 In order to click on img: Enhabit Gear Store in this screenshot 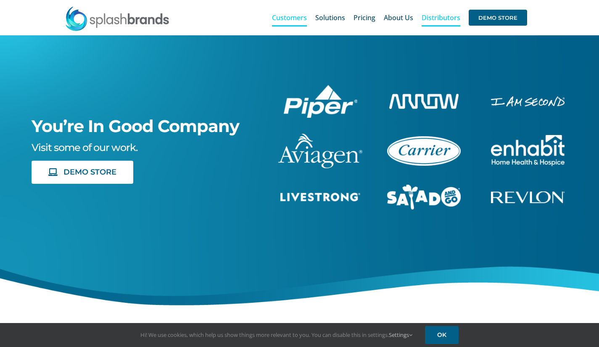, I will do `click(528, 151)`.